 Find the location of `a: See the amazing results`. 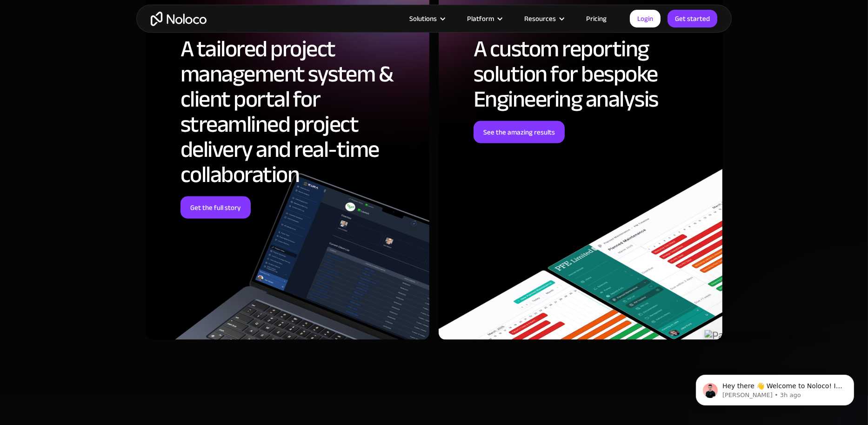

a: See the amazing results is located at coordinates (519, 132).